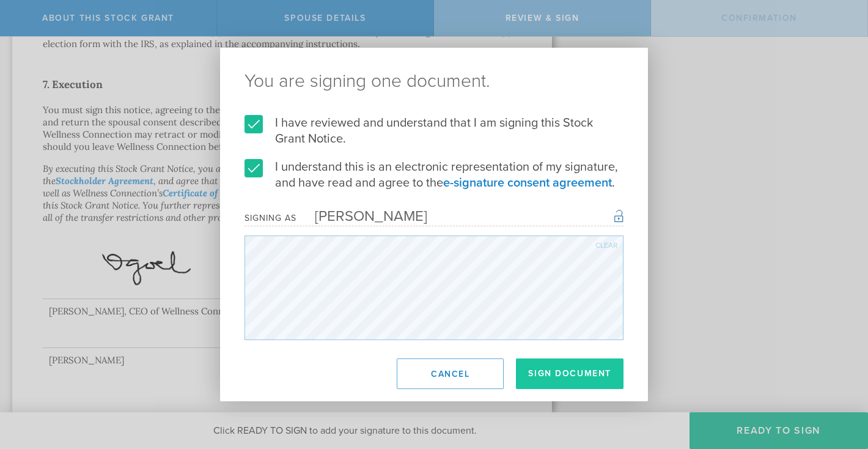  I want to click on label: I have reviewed and understand that I am signing this Stock Grant Notice., so click(434, 131).